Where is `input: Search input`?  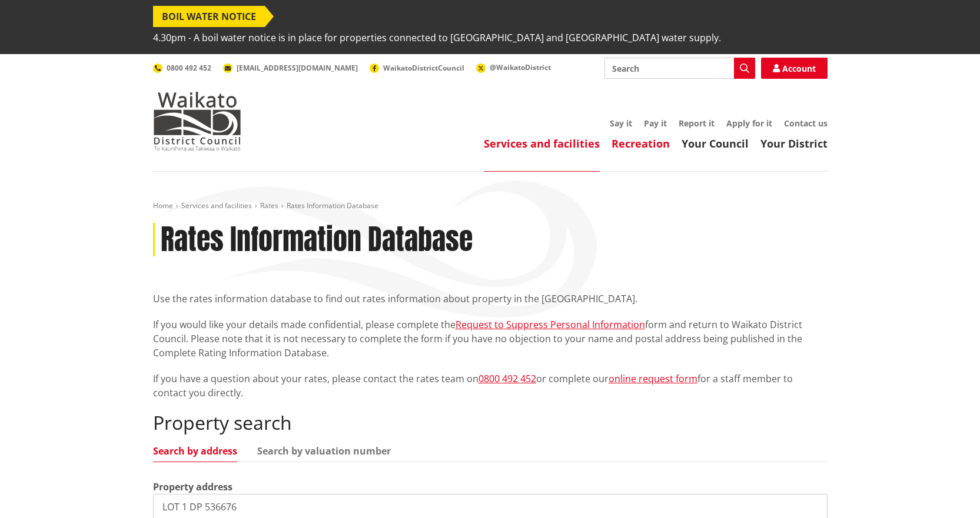
input: Search input is located at coordinates (680, 68).